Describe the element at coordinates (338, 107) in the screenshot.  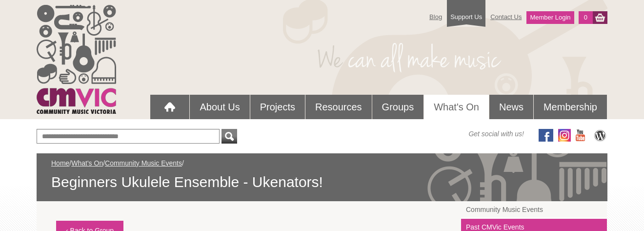
I see `a: Resources` at that location.